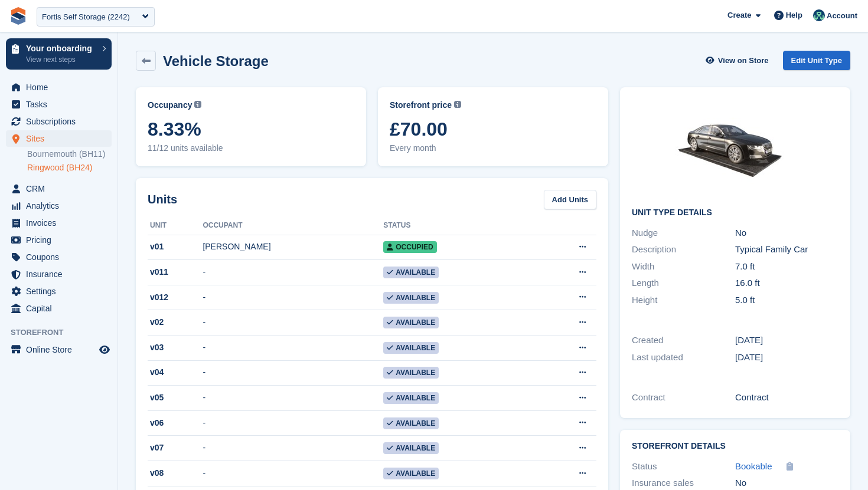 This screenshot has height=490, width=868. I want to click on span: Online Store, so click(62, 350).